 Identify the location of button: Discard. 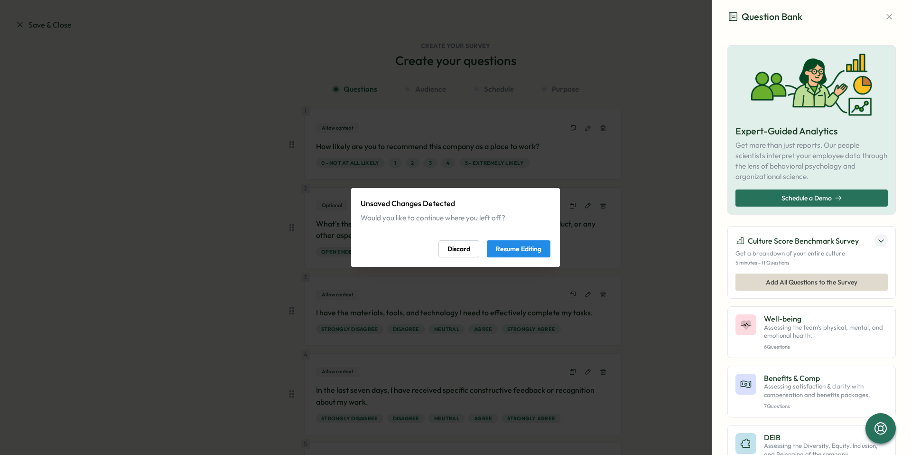
(459, 249).